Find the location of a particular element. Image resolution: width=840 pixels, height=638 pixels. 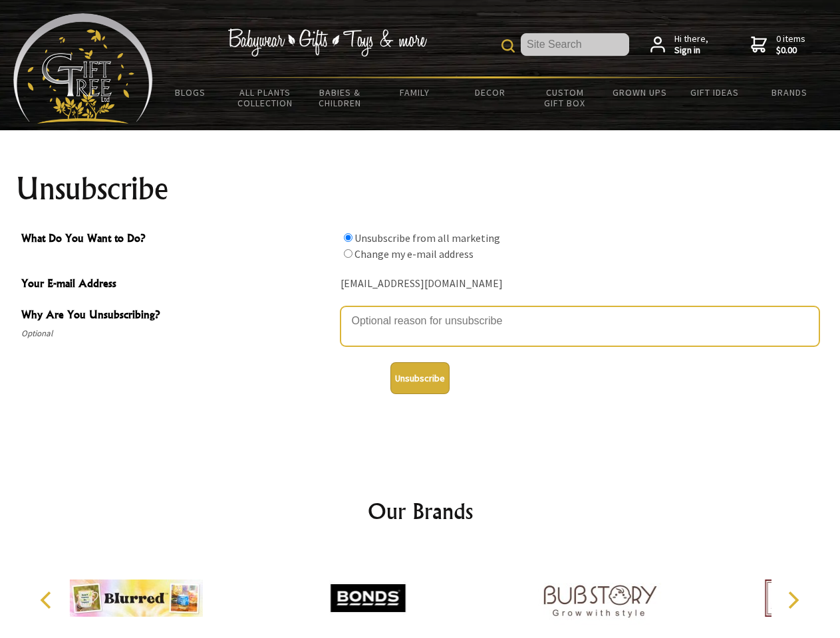

textarea: Why Are You Unsubscribing? is located at coordinates (580, 327).